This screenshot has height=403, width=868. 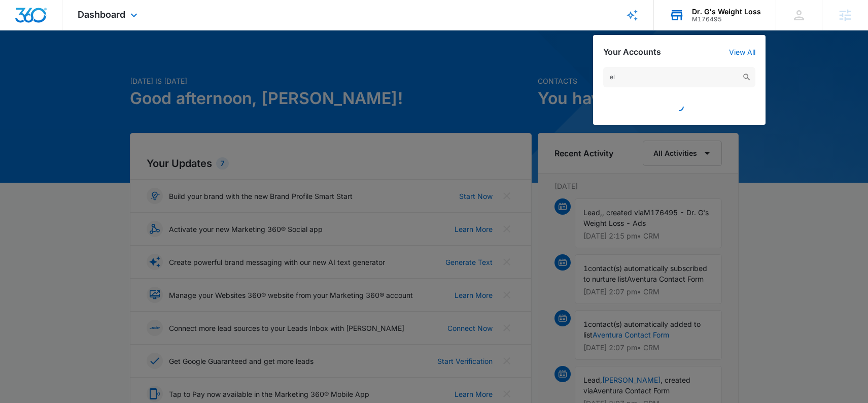 I want to click on div: account id, so click(x=726, y=20).